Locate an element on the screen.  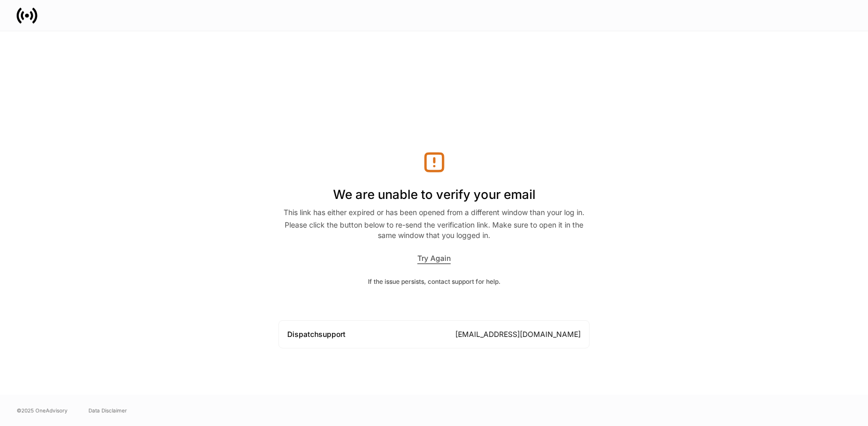
a: Data Disclaimer is located at coordinates (108, 410).